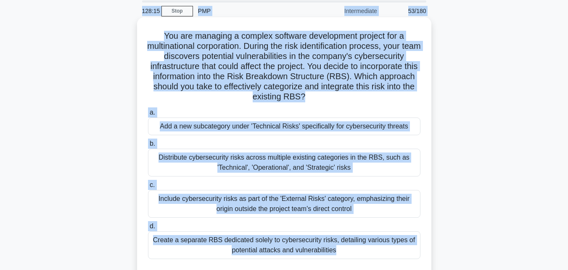  What do you see at coordinates (284, 204) in the screenshot?
I see `div: Include cybersecurity risks as part of the 'External Risks' category, emphasizing their origin ou...` at bounding box center [284, 204].